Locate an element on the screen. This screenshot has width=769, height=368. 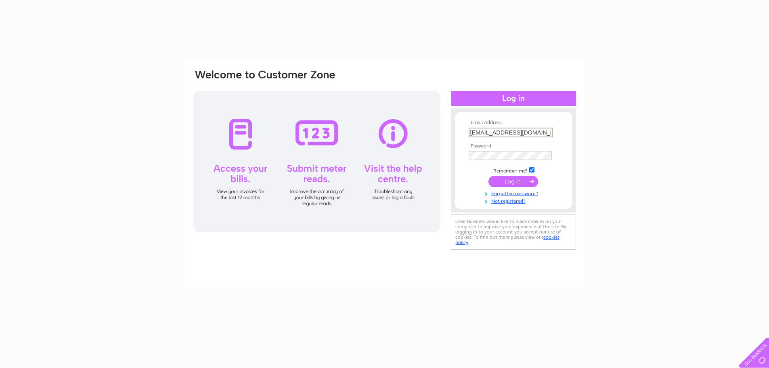
a: Forgotten password? is located at coordinates (514, 193).